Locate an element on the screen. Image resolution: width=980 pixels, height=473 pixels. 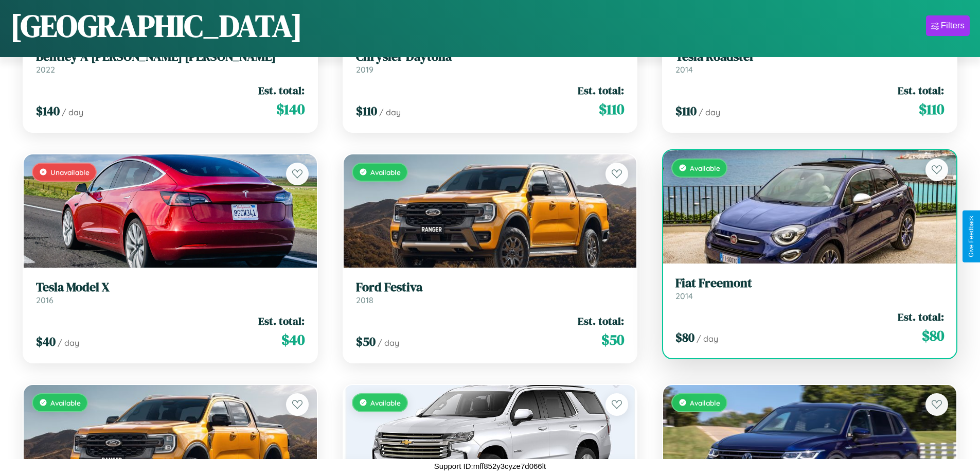
h3: Chrysler Daytona is located at coordinates (490, 57).